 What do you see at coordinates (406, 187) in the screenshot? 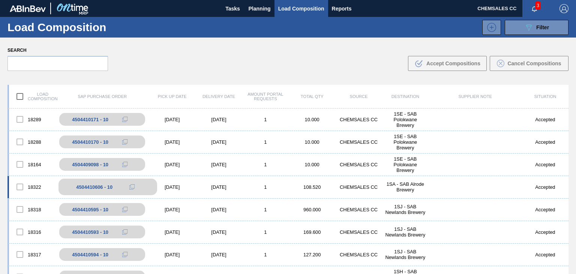
I see `div: 1SA - SAB Alrode Brewery` at bounding box center [406, 187].